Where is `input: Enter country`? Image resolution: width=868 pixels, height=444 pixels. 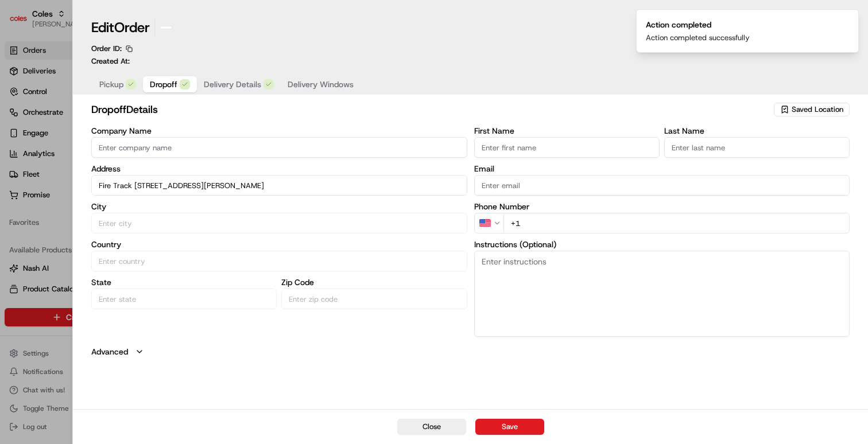 input: Enter country is located at coordinates (279, 261).